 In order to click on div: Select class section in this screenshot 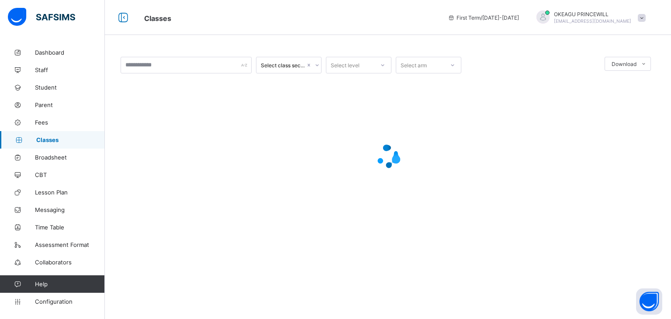, I will do `click(283, 65)`.